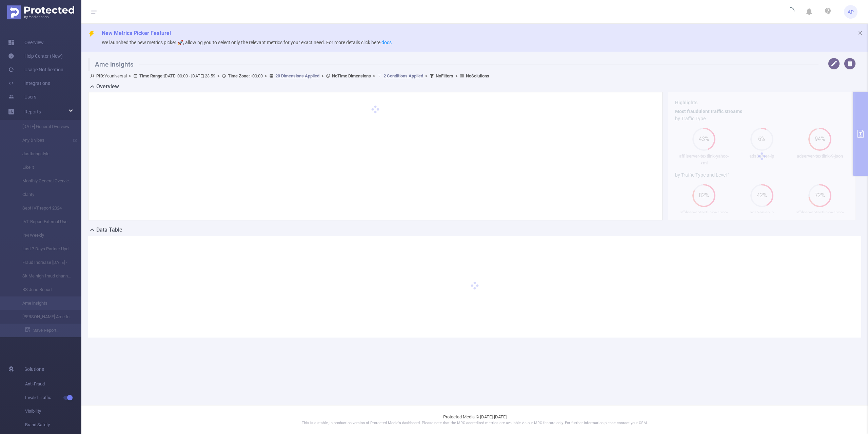 This screenshot has height=434, width=868. I want to click on b: No Solutions, so click(478, 75).